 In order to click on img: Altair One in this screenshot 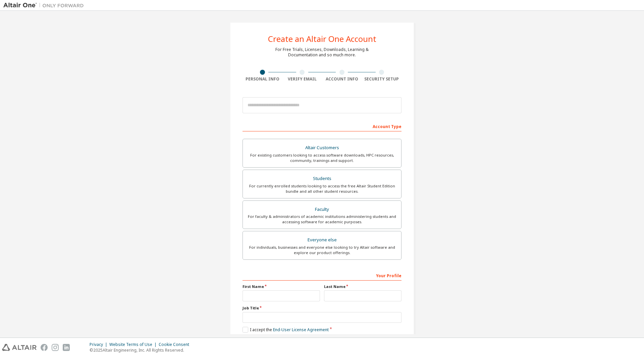, I will do `click(45, 5)`.